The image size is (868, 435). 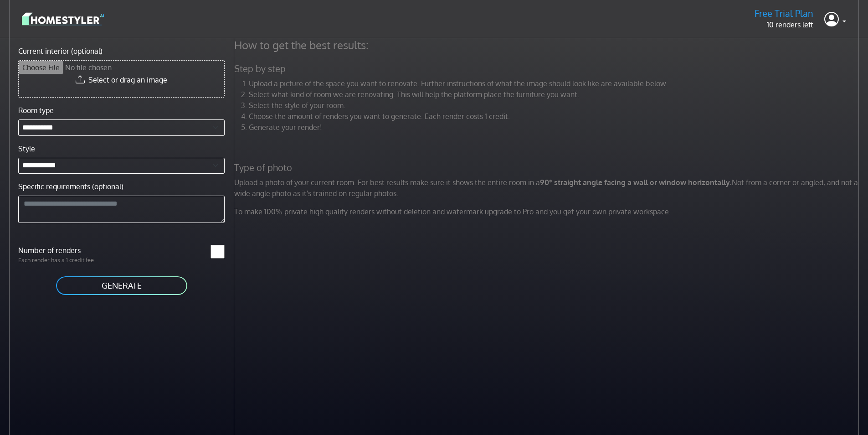 I want to click on h5: Type of photo, so click(x=548, y=167).